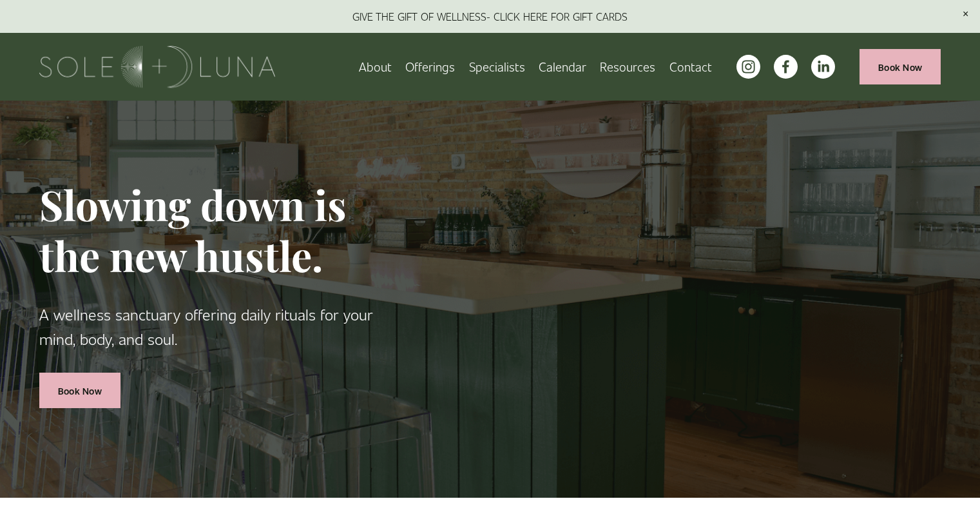 The width and height of the screenshot is (980, 510). What do you see at coordinates (691, 67) in the screenshot?
I see `a: Contact` at bounding box center [691, 67].